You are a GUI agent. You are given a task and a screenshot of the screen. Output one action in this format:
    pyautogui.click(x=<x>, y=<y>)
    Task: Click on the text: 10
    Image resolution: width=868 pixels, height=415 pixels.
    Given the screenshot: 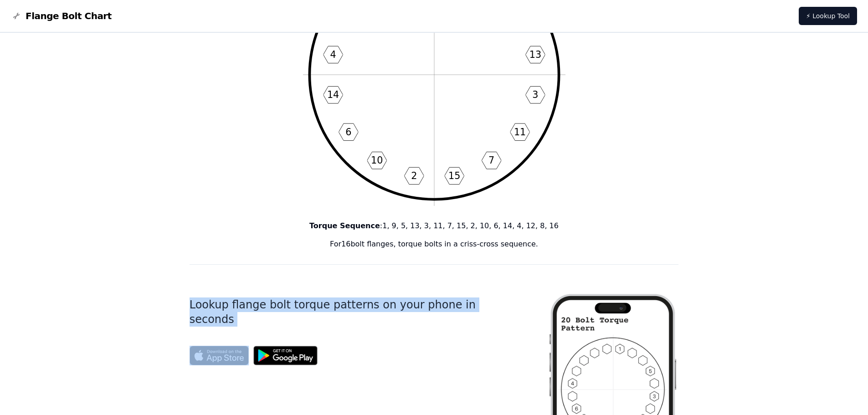 What is the action you would take?
    pyautogui.click(x=377, y=160)
    